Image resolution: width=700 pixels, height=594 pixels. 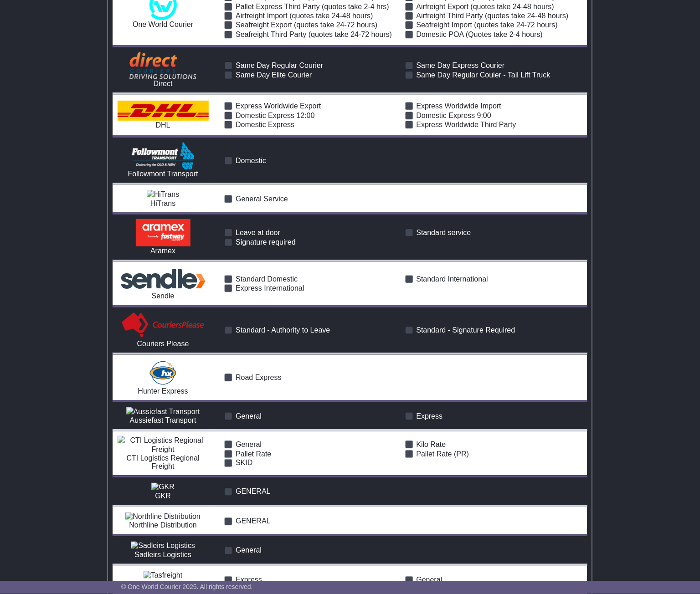 I want to click on img: Couriers Please, so click(x=163, y=326).